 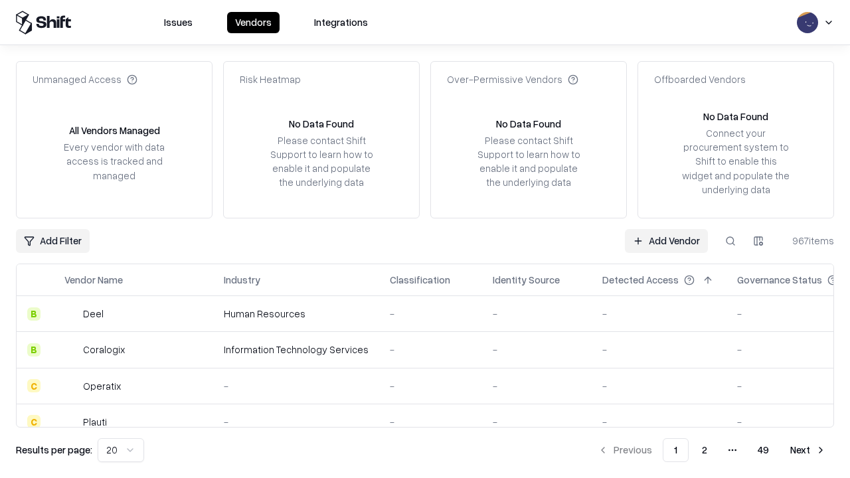 What do you see at coordinates (114, 161) in the screenshot?
I see `div: Every vendor with data access is tracked and managed` at bounding box center [114, 161].